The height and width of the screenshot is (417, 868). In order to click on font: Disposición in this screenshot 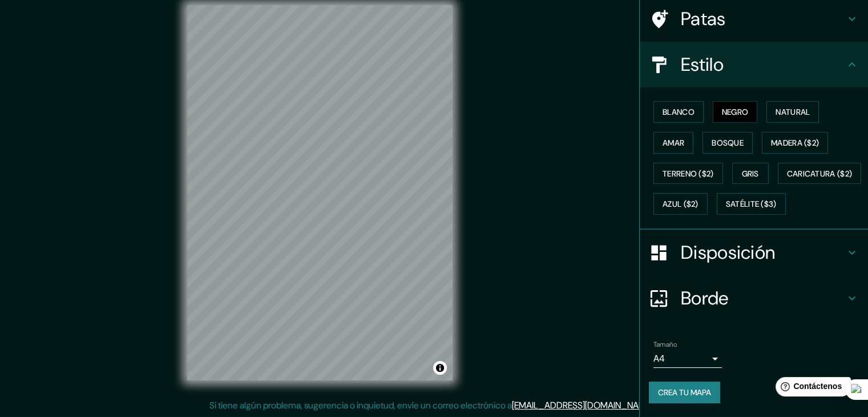, I will do `click(728, 253)`.